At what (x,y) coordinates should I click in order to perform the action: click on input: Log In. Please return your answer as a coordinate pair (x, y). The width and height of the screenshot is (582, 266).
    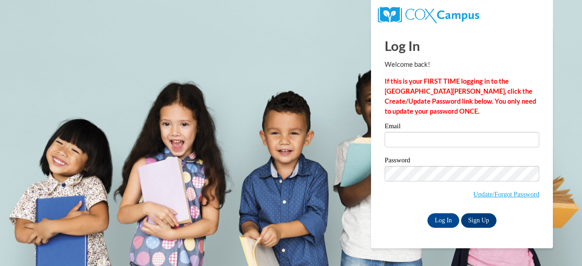
    Looking at the image, I should click on (443, 221).